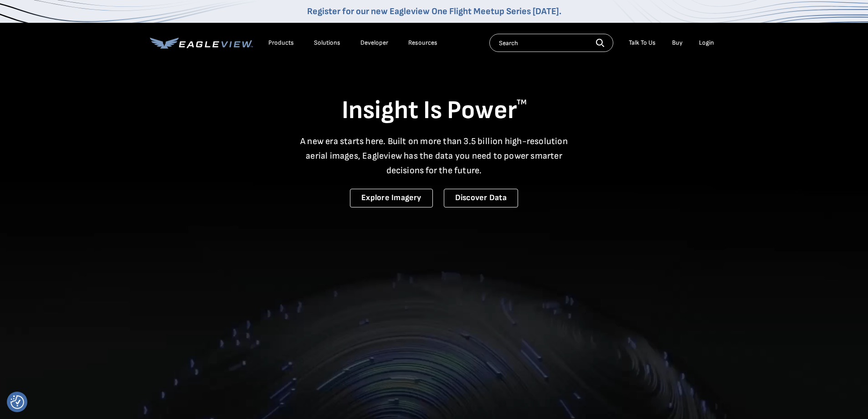 This screenshot has height=419, width=868. I want to click on sup: TM, so click(522, 102).